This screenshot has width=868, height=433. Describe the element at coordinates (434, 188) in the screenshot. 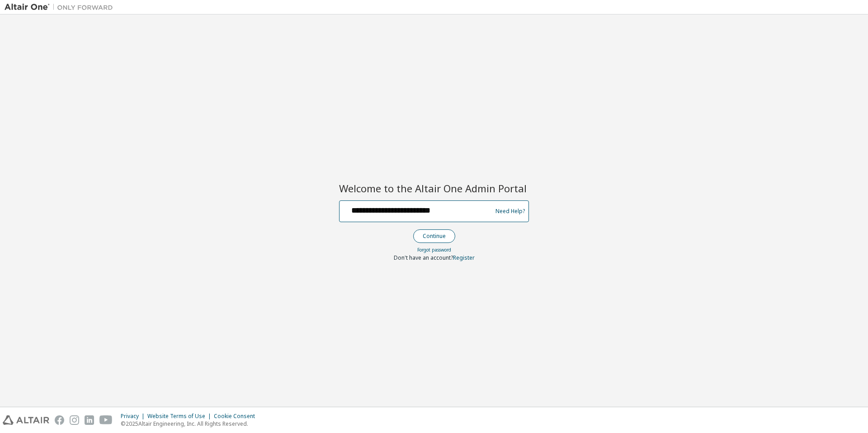

I see `h2: Welcome to the Altair One Admin Portal` at that location.